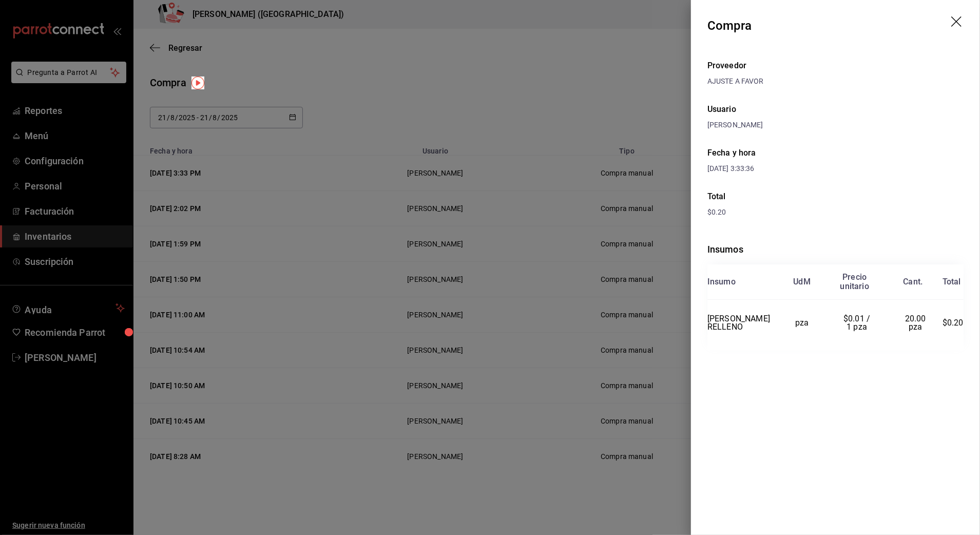 Image resolution: width=980 pixels, height=535 pixels. Describe the element at coordinates (721, 281) in the screenshot. I see `div: Insumo` at that location.